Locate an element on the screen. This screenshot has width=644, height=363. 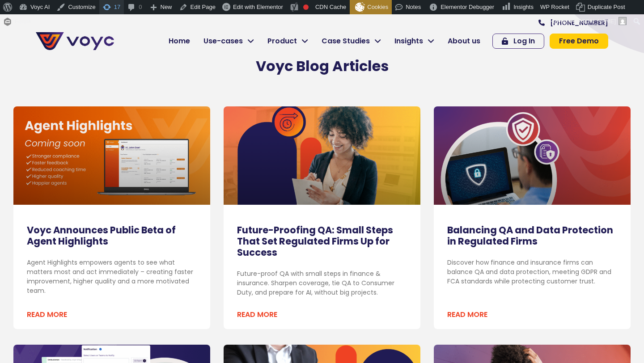
p: Future-proof QA with small steps in finance & insurance. Sharpen coverage, tie QA to Consumer Dut... is located at coordinates (322, 283).